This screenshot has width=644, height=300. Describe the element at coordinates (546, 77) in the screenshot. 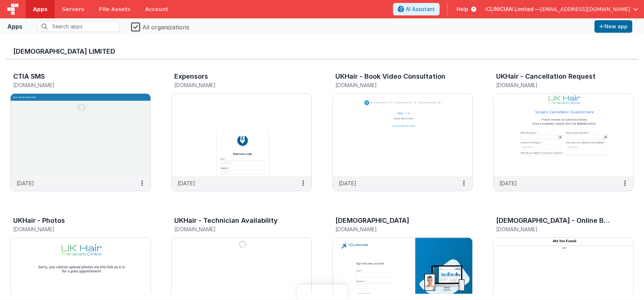

I see `h3: UKHair - Cancellation Request` at that location.